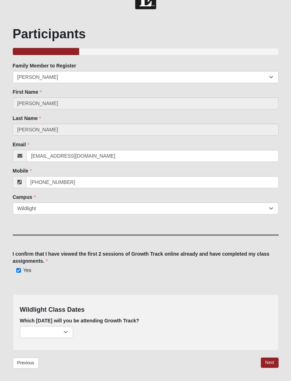 The height and width of the screenshot is (381, 291). I want to click on label: Email, so click(21, 144).